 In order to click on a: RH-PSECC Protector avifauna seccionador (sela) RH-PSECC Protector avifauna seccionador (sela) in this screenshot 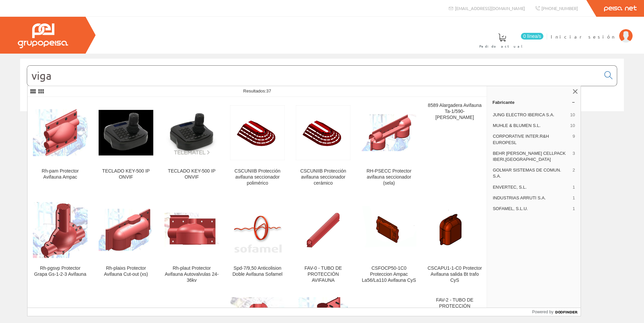, I will do `click(389, 146)`.